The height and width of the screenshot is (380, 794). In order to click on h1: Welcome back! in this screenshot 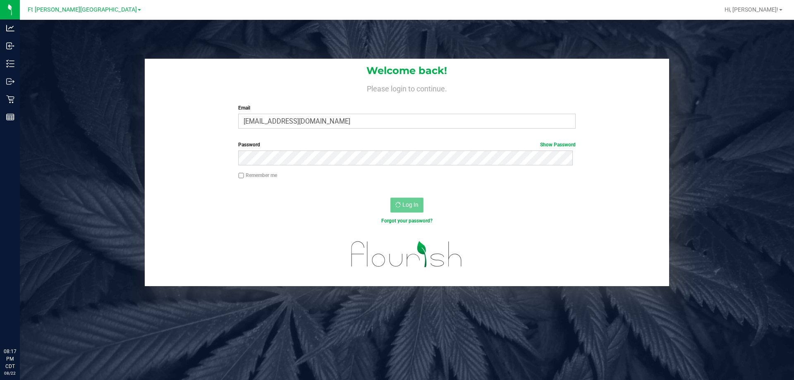, I will do `click(407, 71)`.